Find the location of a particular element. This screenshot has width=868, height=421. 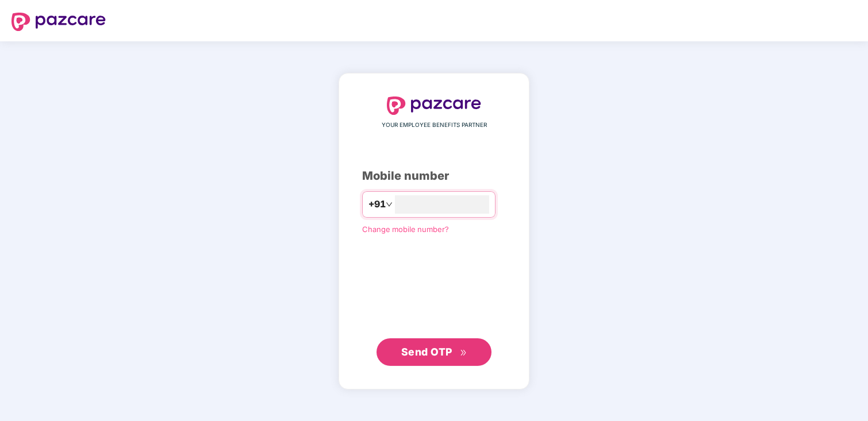

div: Mobile number is located at coordinates (434, 176).